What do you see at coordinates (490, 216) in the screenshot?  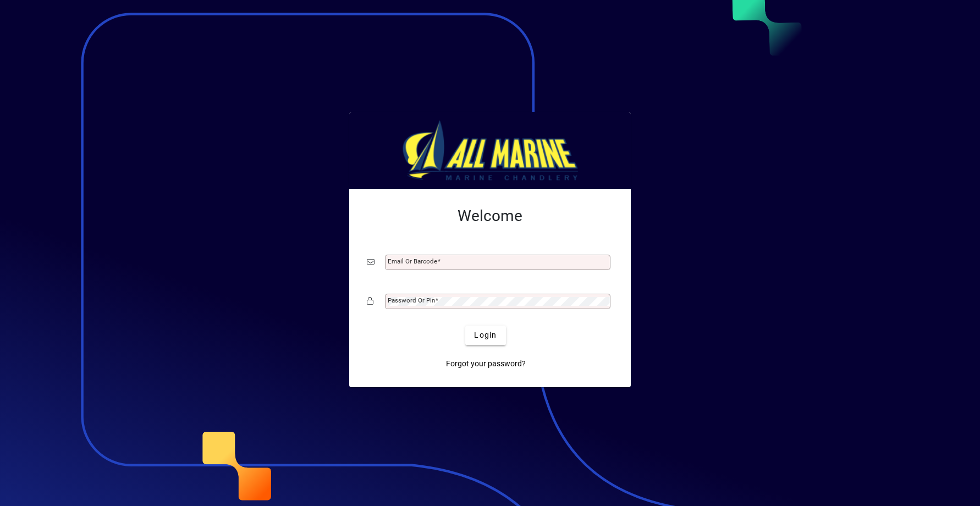 I see `h2: Welcome` at bounding box center [490, 216].